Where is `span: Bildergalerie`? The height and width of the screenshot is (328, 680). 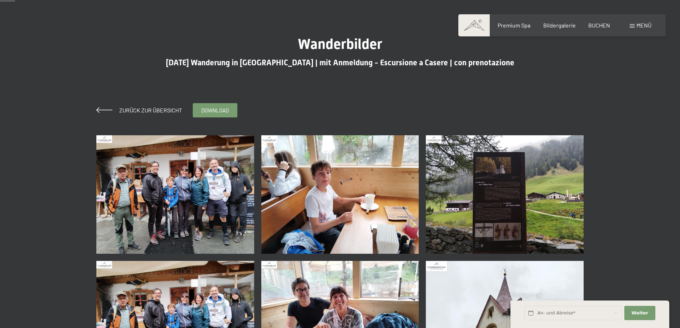
span: Bildergalerie is located at coordinates (560, 25).